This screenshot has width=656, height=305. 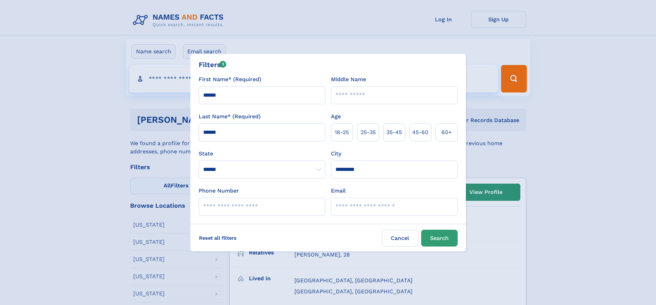 I want to click on label: City, so click(x=336, y=154).